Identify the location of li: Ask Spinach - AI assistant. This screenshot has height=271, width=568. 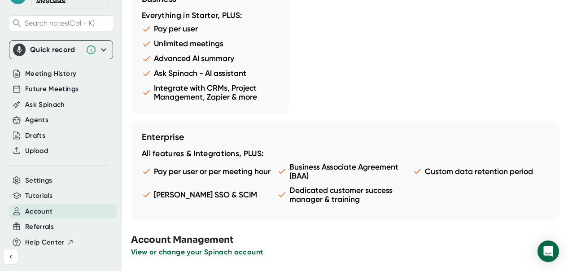
(210, 73).